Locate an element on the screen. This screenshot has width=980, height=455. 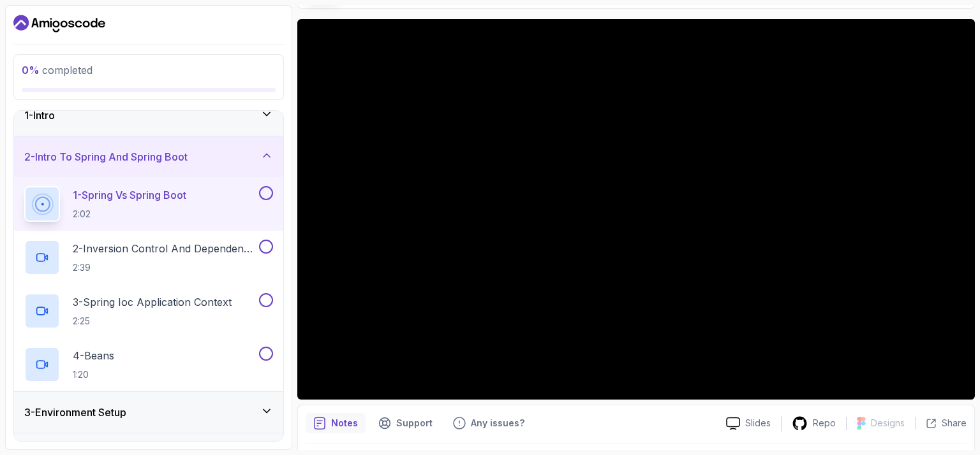
p: Share is located at coordinates (953, 423).